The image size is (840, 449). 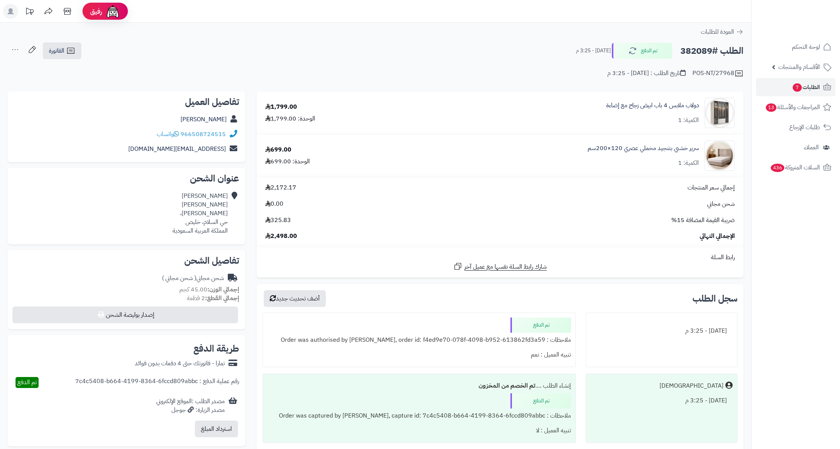 What do you see at coordinates (796, 127) in the screenshot?
I see `a: طلبات الإرجاع` at bounding box center [796, 127].